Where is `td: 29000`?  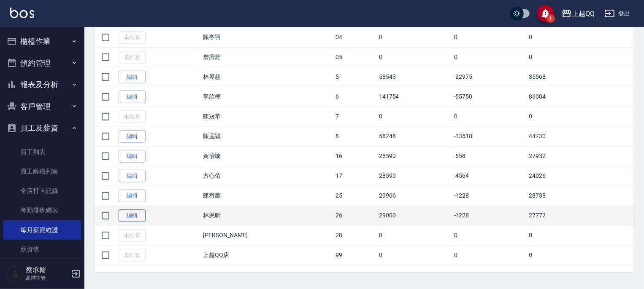 td: 29000 is located at coordinates (415, 215).